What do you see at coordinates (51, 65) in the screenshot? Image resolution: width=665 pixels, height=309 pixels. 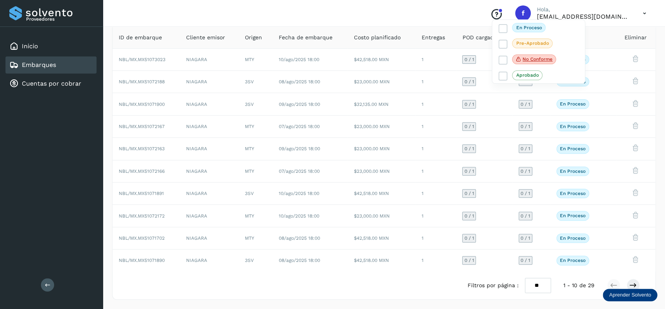 I see `div: Embarques` at bounding box center [51, 65].